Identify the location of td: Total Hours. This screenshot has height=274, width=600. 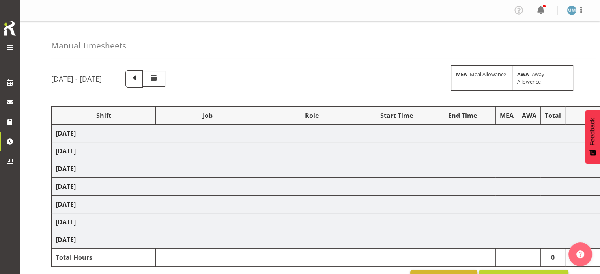
(104, 258).